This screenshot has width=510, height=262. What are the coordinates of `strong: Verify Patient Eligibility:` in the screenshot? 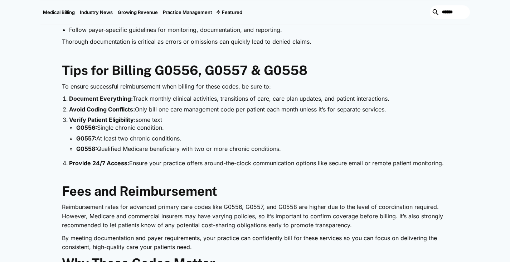 It's located at (102, 120).